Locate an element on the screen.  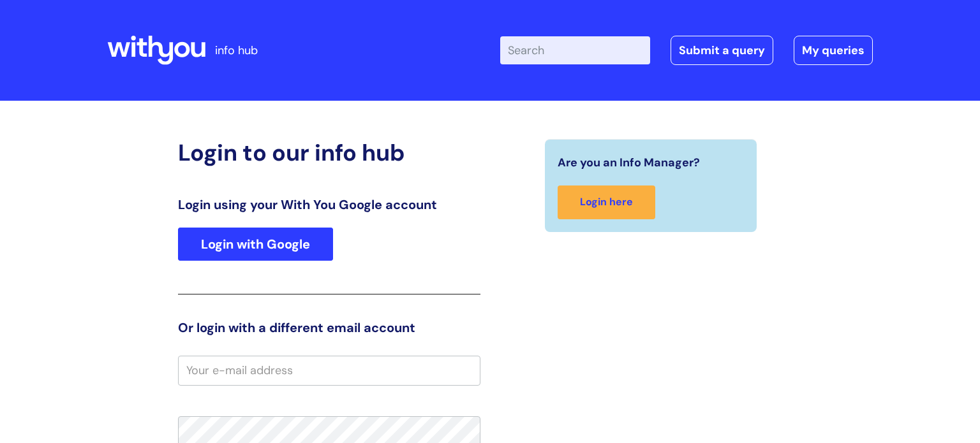
input: Search is located at coordinates (575, 51).